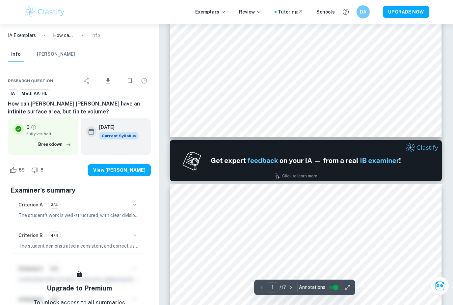 This screenshot has width=453, height=305. What do you see at coordinates (312, 287) in the screenshot?
I see `span: Annotations` at bounding box center [312, 287].